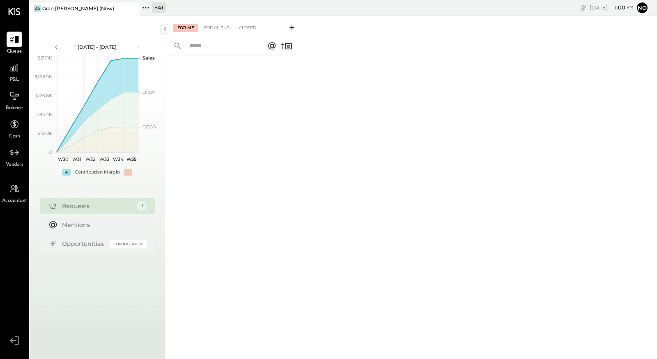 This screenshot has width=657, height=359. I want to click on div: Opportunities, so click(84, 244).